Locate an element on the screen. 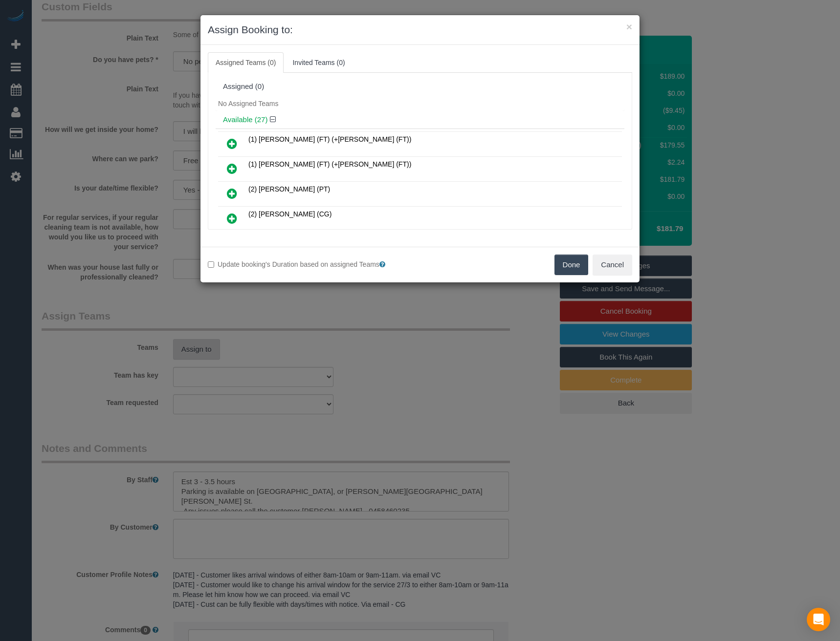  h3: Assign Booking to: is located at coordinates (420, 30).